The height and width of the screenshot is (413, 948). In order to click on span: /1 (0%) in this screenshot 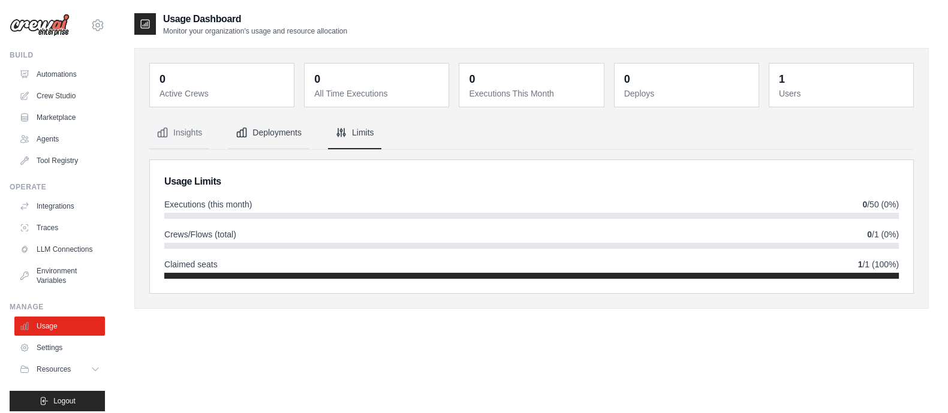, I will do `click(882, 234)`.